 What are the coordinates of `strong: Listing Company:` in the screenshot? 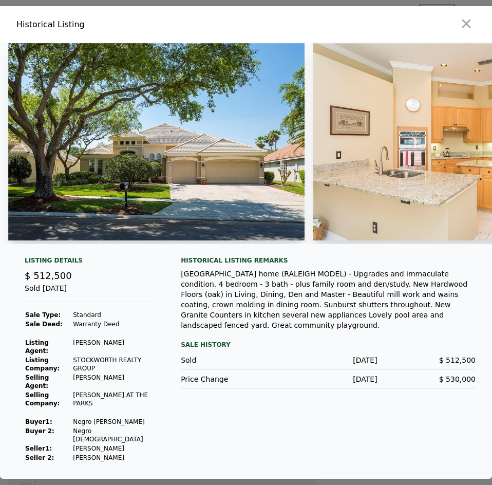 It's located at (42, 364).